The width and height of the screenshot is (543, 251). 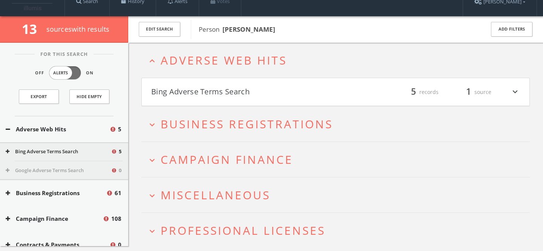 What do you see at coordinates (227, 159) in the screenshot?
I see `span: Campaign Finance` at bounding box center [227, 159].